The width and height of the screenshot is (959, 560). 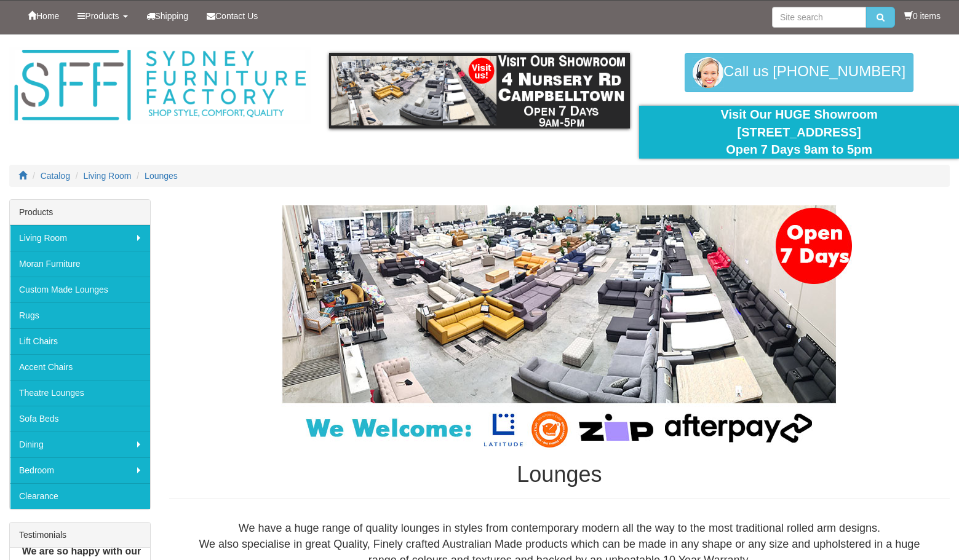 I want to click on span: Lounges, so click(x=161, y=176).